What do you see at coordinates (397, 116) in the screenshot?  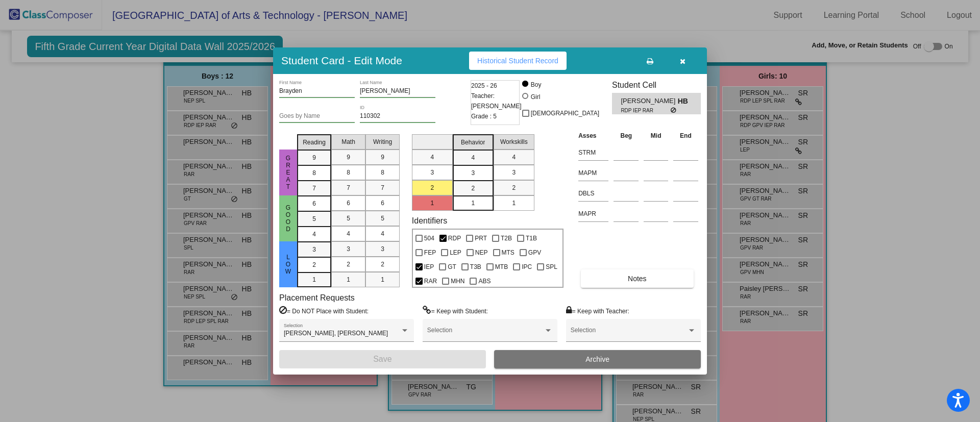 I see `input: Enter ID` at bounding box center [397, 116].